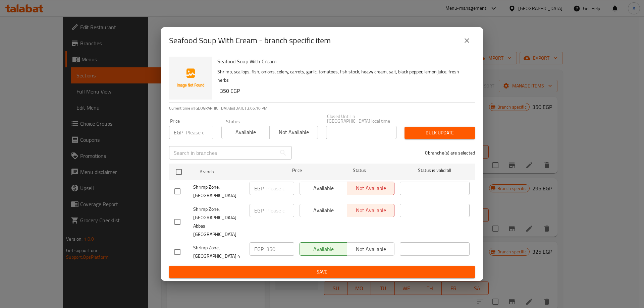  What do you see at coordinates (322, 272) in the screenshot?
I see `span: Save` at bounding box center [322, 272].